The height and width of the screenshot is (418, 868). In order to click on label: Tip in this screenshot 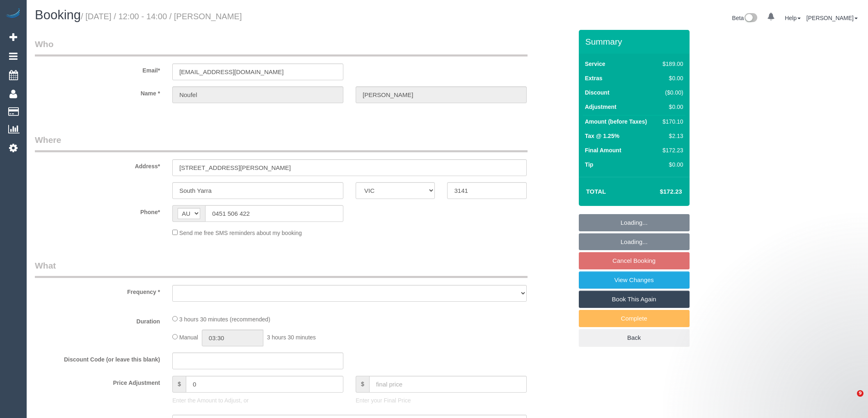, I will do `click(589, 165)`.